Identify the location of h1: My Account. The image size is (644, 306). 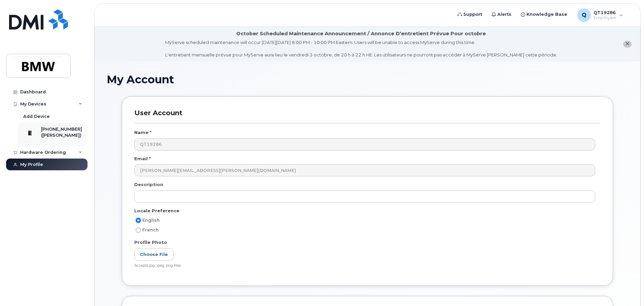
(368, 79).